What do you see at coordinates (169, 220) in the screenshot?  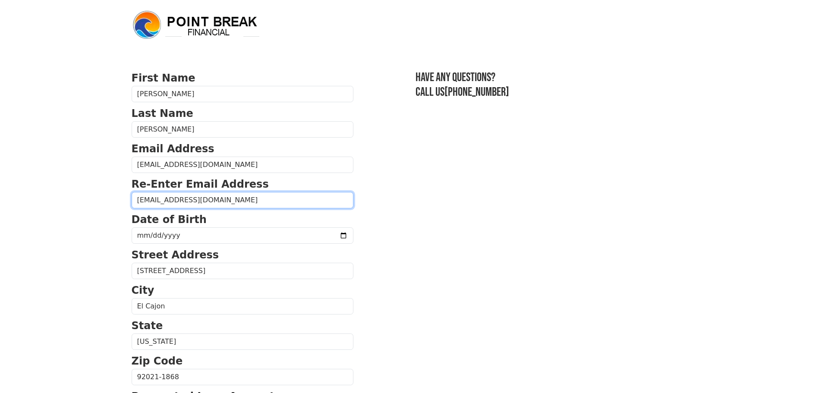 I see `strong: Date of Birth` at bounding box center [169, 220].